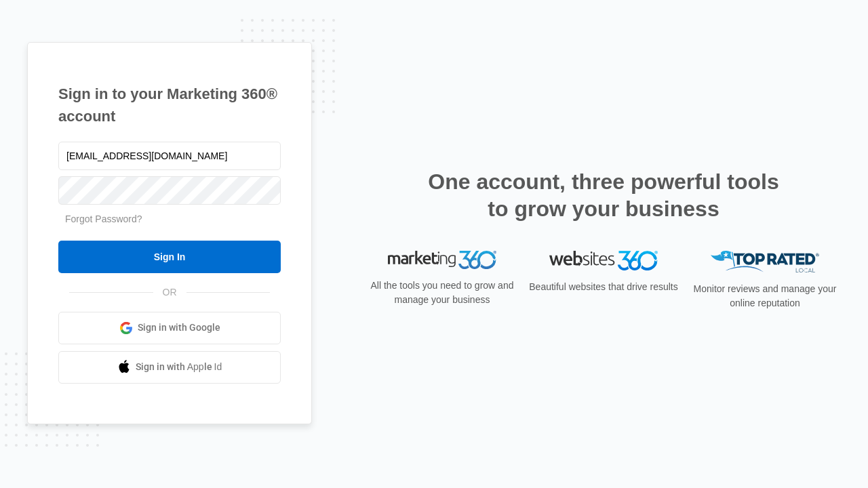  What do you see at coordinates (764, 296) in the screenshot?
I see `p: Monitor reviews and manage your online reputation` at bounding box center [764, 296].